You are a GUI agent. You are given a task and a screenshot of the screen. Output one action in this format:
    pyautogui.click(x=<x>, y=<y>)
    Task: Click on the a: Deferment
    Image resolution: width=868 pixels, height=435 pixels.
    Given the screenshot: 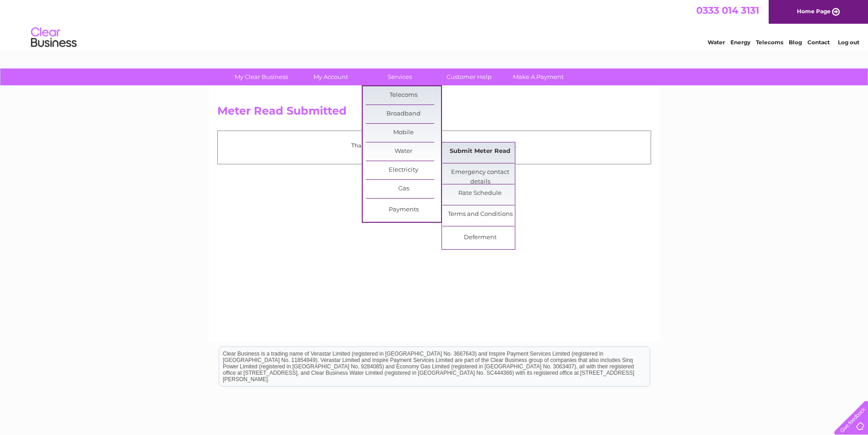 What is the action you would take?
    pyautogui.click(x=480, y=238)
    